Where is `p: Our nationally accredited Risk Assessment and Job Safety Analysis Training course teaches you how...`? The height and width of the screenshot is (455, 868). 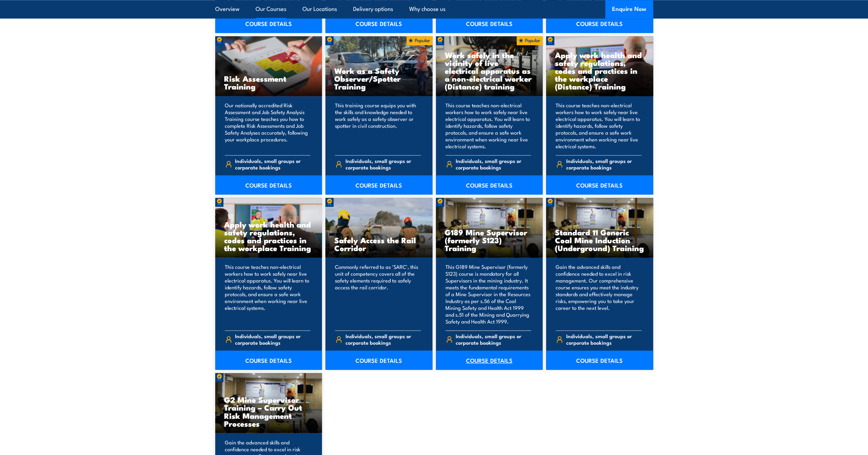
p: Our nationally accredited Risk Assessment and Job Safety Analysis Training course teaches you how... is located at coordinates (267, 125).